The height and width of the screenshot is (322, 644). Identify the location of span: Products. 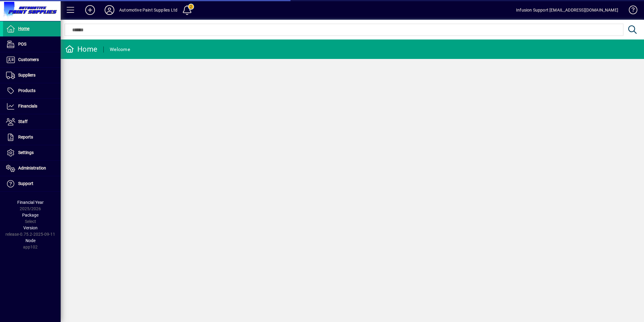
(27, 90).